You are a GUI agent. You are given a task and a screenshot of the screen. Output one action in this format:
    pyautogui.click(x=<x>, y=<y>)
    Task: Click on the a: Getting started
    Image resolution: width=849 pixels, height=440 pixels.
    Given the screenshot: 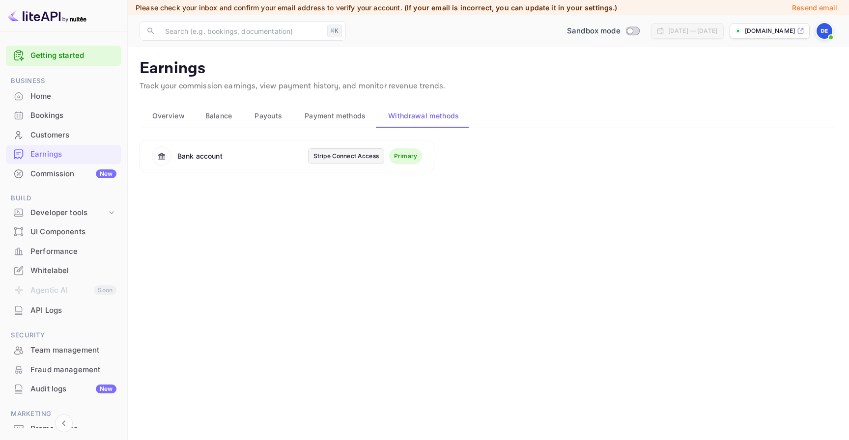 What is the action you would take?
    pyautogui.click(x=73, y=56)
    